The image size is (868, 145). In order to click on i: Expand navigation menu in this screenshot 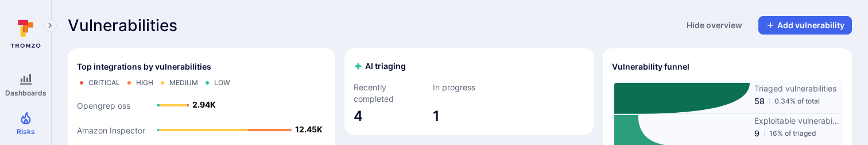, I will do `click(50, 25)`.